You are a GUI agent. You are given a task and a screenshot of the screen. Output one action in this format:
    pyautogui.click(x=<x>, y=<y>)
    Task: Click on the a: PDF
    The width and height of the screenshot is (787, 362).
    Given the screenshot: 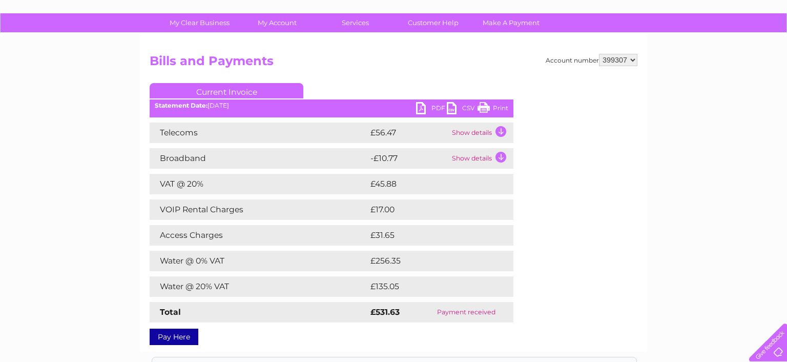 What is the action you would take?
    pyautogui.click(x=432, y=109)
    